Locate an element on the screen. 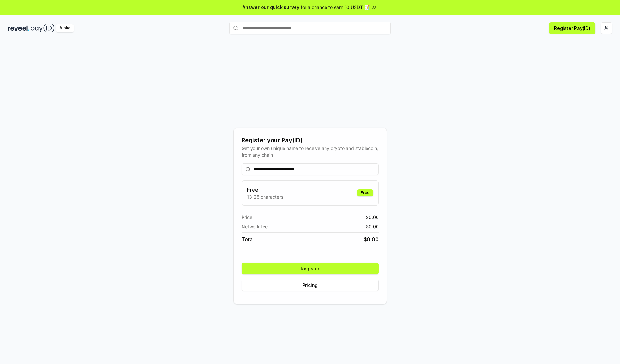  h3: Free is located at coordinates (265, 190).